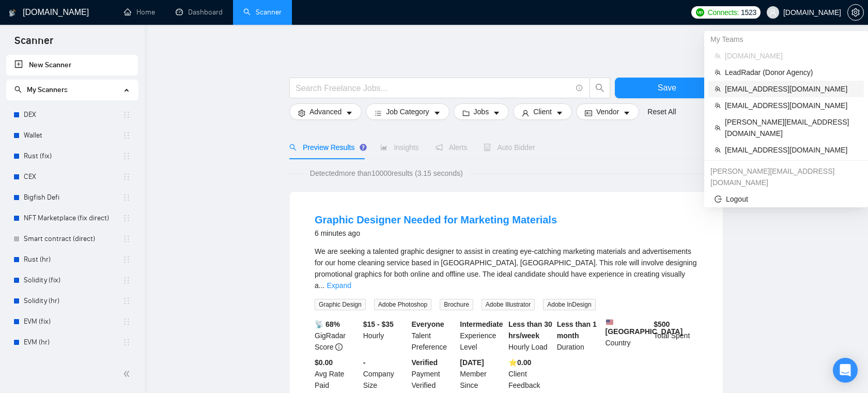 This screenshot has width=868, height=393. What do you see at coordinates (400, 147) in the screenshot?
I see `span: Insights` at bounding box center [400, 147].